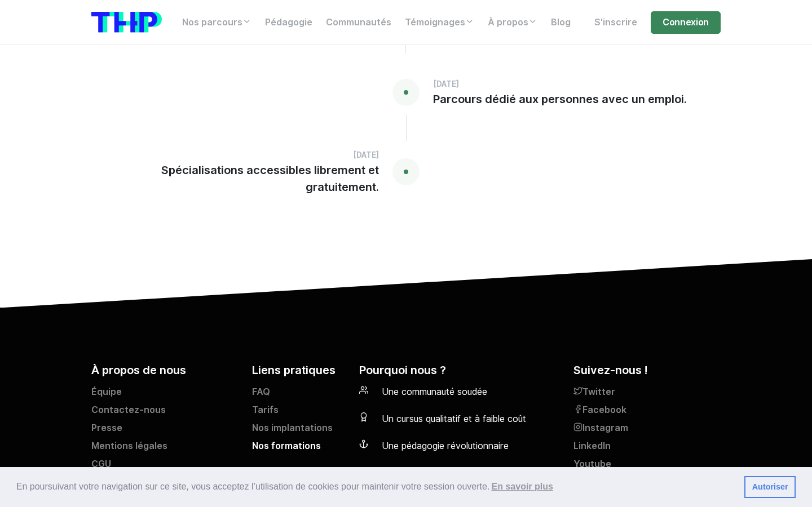 Image resolution: width=812 pixels, height=507 pixels. Describe the element at coordinates (289, 23) in the screenshot. I see `a: Pédagogie` at that location.